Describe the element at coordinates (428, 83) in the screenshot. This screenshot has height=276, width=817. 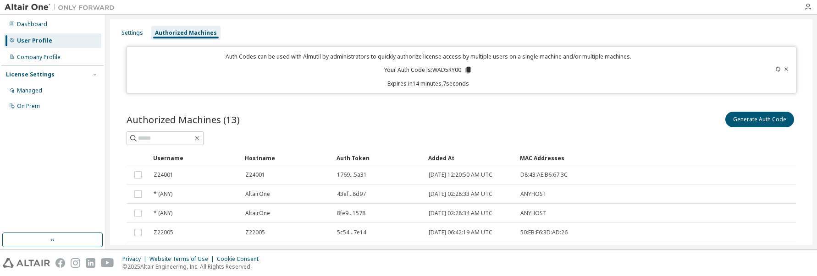
I see `p: Expires in 14 minutes, 7 seconds` at that location.